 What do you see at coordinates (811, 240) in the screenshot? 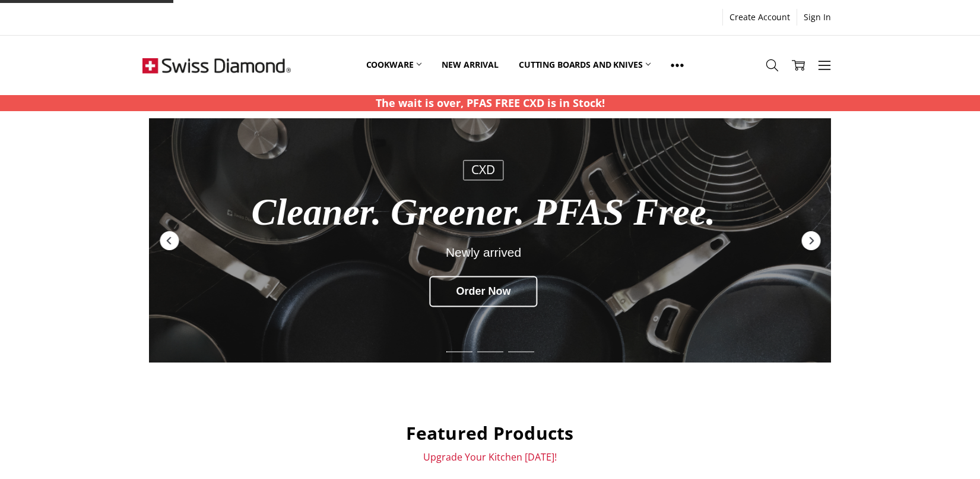
I see `div: Next` at bounding box center [811, 240].